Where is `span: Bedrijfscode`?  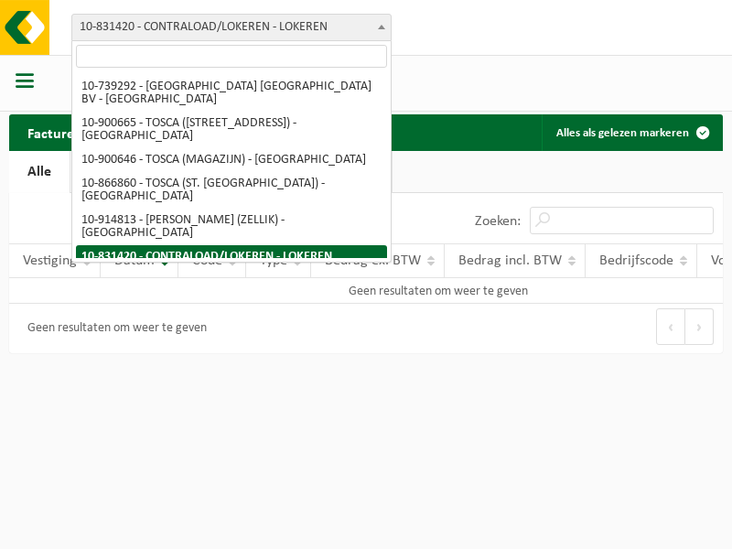
span: Bedrijfscode is located at coordinates (636, 261).